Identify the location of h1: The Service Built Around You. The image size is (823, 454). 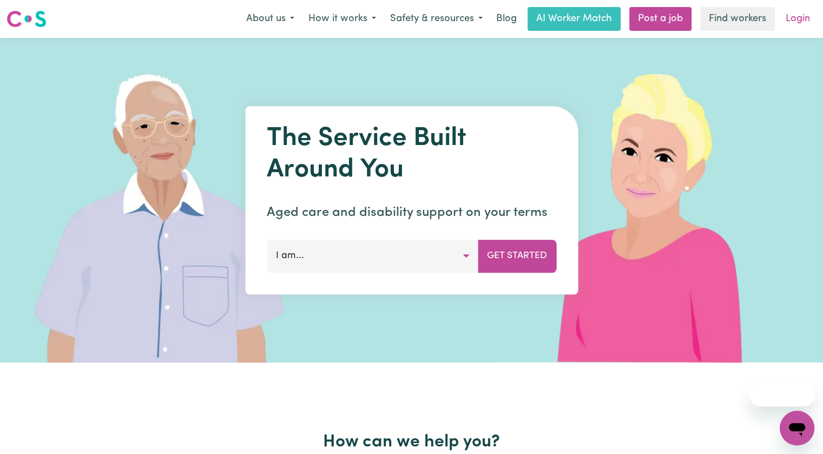
(411, 154).